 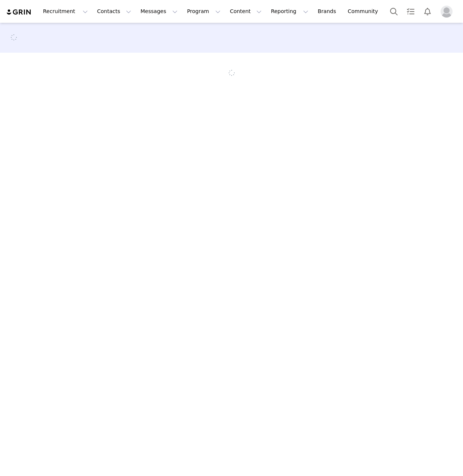 I want to click on a: Community, so click(x=365, y=11).